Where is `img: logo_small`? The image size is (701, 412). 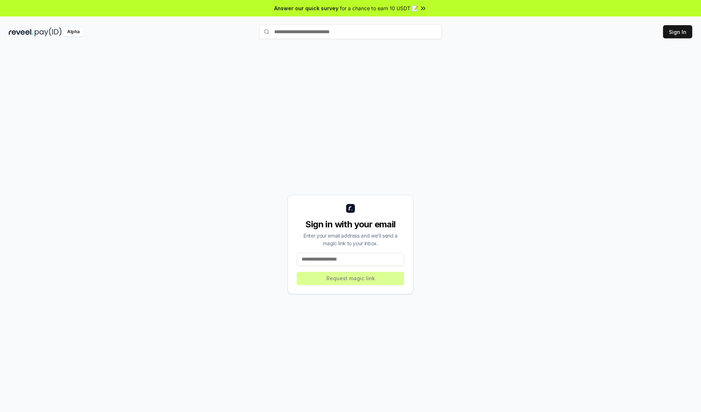
img: logo_small is located at coordinates (350, 208).